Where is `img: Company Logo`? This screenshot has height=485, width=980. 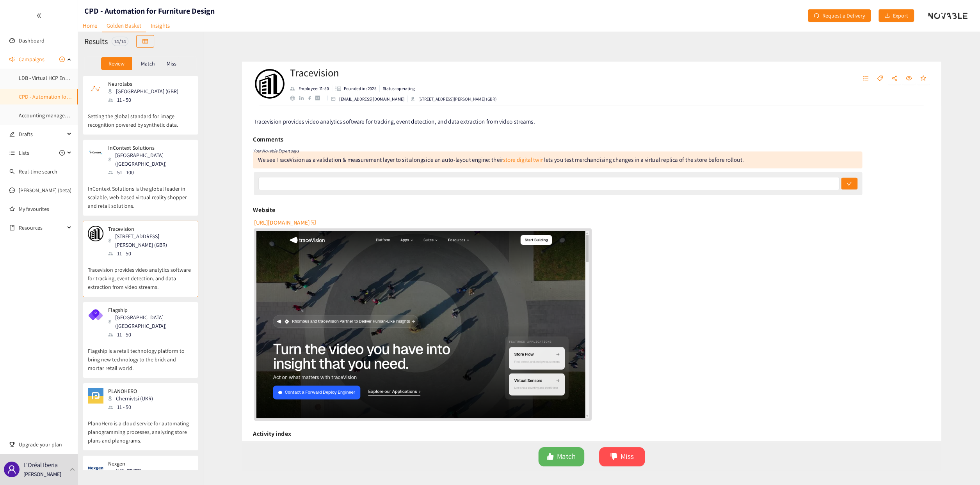
img: Company Logo is located at coordinates (252, 74).